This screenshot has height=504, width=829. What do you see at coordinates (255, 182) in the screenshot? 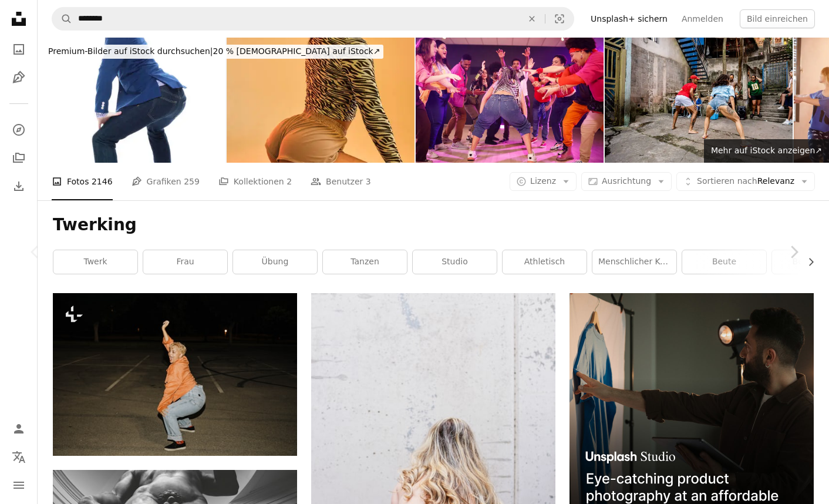
I see `a: Kollektionen 2` at bounding box center [255, 182].